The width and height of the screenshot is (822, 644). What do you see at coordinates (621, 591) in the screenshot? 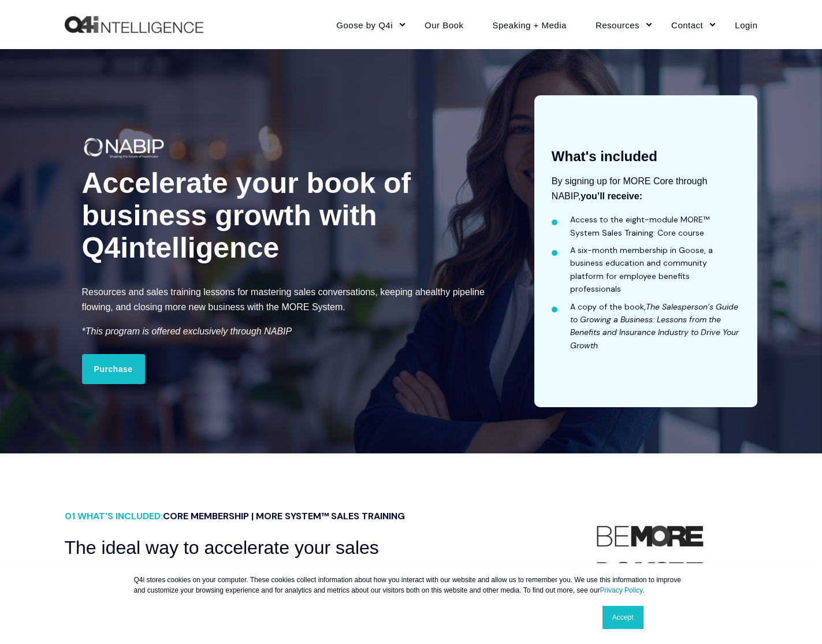
I see `a: Privacy Policy` at bounding box center [621, 591].